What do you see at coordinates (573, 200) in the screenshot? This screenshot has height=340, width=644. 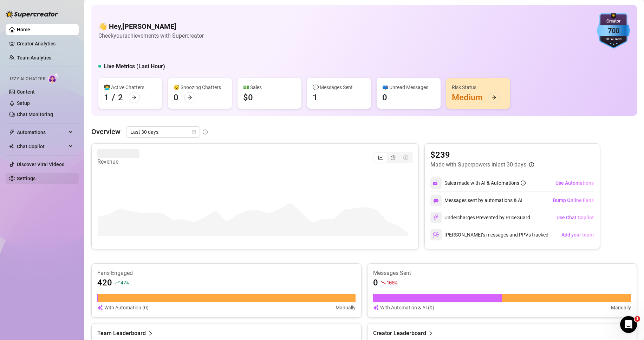 I see `span: Bump Online Fans` at bounding box center [573, 200].